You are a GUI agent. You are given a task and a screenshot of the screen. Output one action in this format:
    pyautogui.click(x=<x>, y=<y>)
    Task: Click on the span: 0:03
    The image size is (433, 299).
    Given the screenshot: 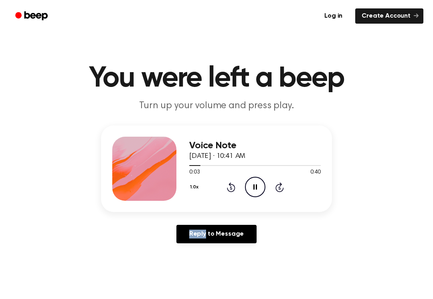 What is the action you would take?
    pyautogui.click(x=194, y=172)
    